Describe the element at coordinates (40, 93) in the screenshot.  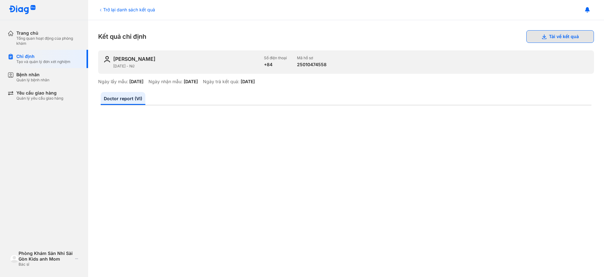
I see `div: Yêu cầu giao hàng` at that location.